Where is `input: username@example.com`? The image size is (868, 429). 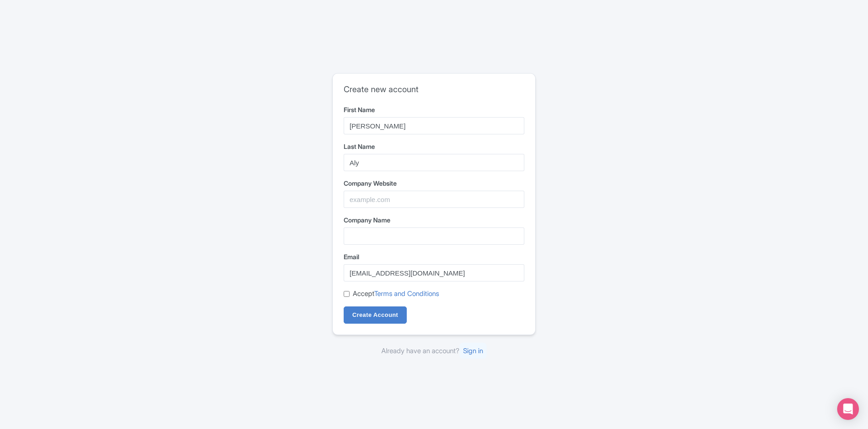 input: username@example.com is located at coordinates (434, 273).